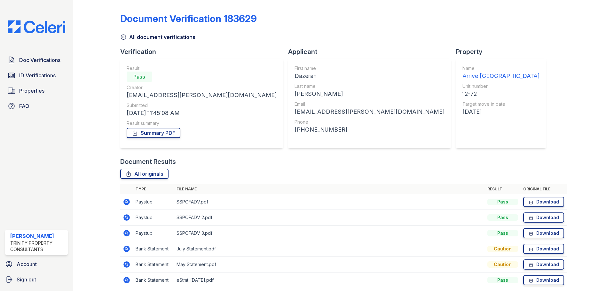 Image resolution: width=614 pixels, height=291 pixels. Describe the element at coordinates (154, 133) in the screenshot. I see `a: Summary PDF` at that location.